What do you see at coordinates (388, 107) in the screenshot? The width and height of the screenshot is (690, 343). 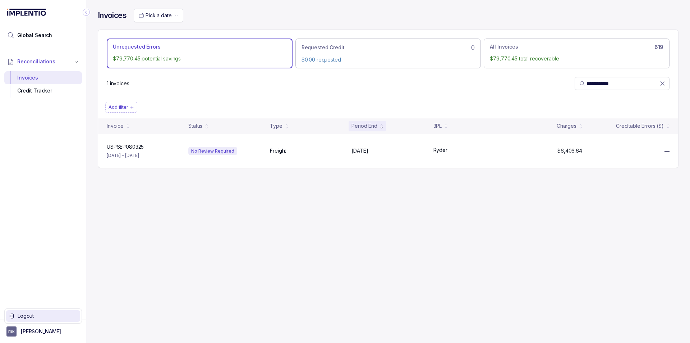 I see `ul: Filter Group` at bounding box center [388, 107].